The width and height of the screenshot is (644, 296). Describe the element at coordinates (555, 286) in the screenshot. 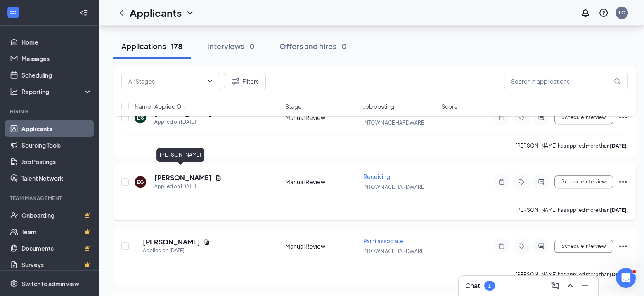

I see `button: ComposeMessage` at that location.